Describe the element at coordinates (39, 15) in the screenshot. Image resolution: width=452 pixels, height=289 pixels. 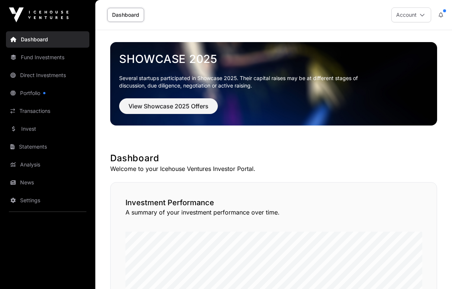
I see `img: Icehouse Ventures Logo` at that location.